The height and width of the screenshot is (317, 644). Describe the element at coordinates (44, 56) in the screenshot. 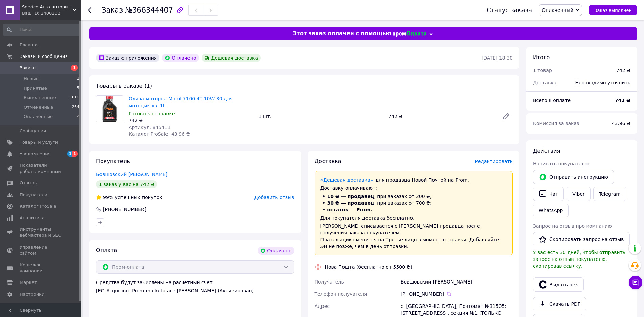

I see `span: Заказы и сообщения` at that location.